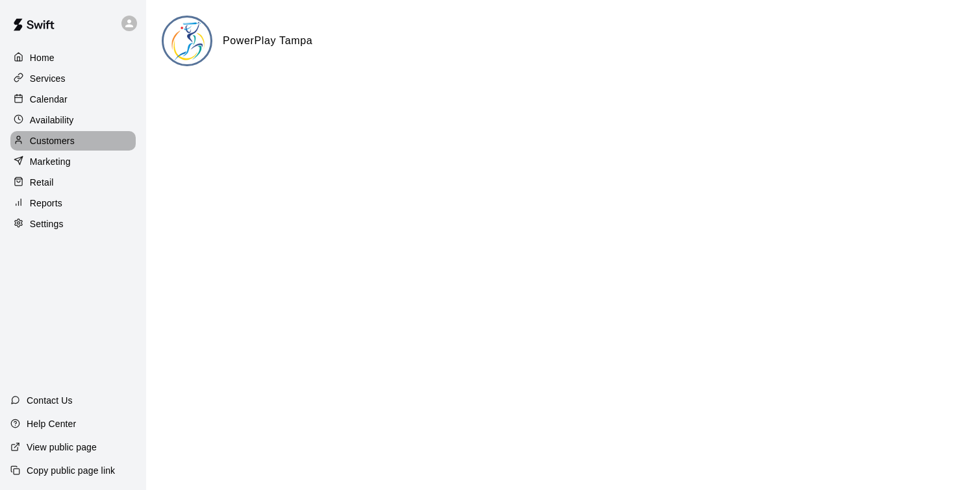 The width and height of the screenshot is (980, 490). I want to click on a: Reports, so click(73, 203).